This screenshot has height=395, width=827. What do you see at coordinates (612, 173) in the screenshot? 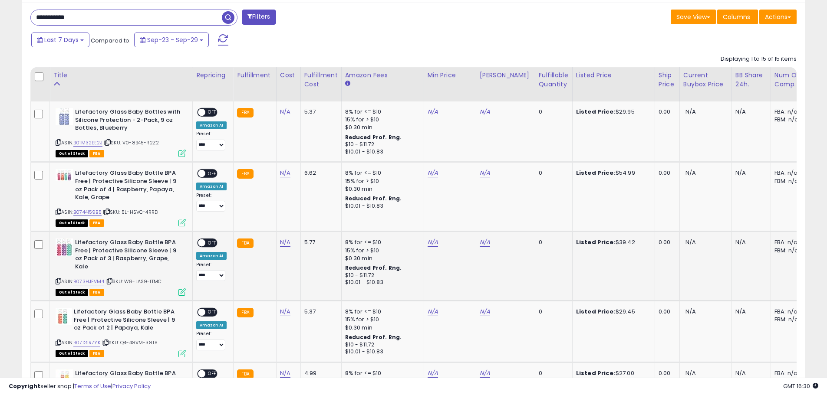
I see `div: $54.99` at bounding box center [612, 173].